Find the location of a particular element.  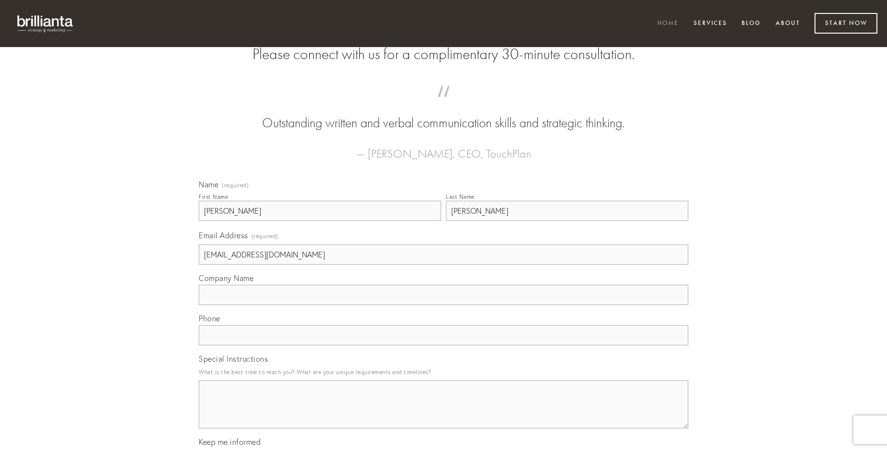

img: brillianta - research, strategy, marketing is located at coordinates (46, 24).